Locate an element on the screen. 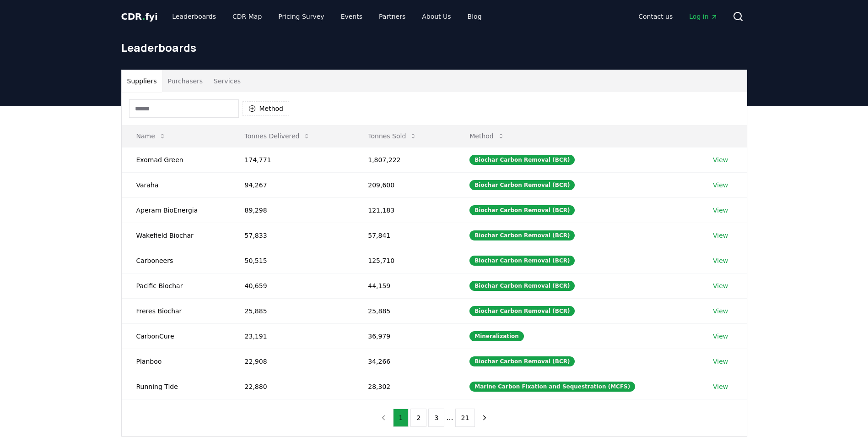  a: CDR.fyi is located at coordinates (139, 16).